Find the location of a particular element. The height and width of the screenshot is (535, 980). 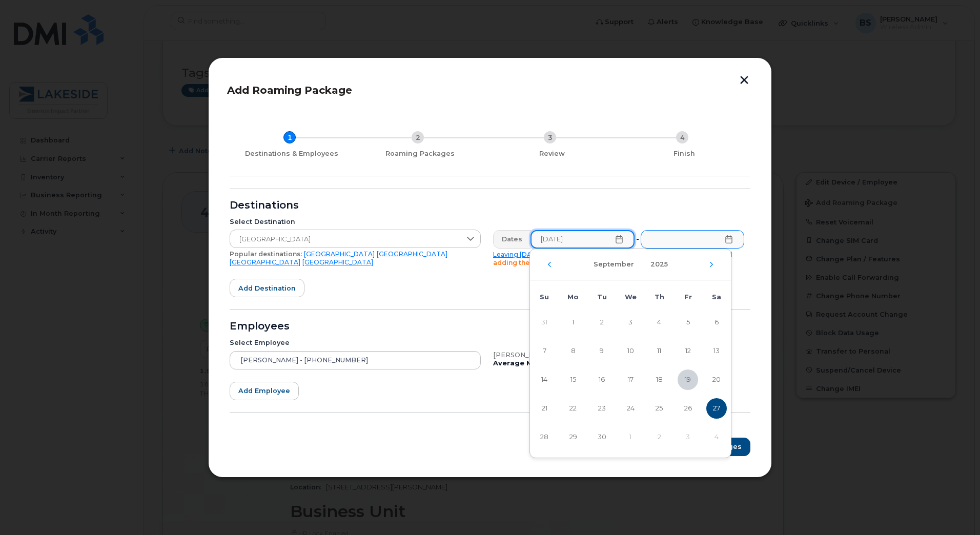

b: Average Monthly Usage: is located at coordinates (539, 363).